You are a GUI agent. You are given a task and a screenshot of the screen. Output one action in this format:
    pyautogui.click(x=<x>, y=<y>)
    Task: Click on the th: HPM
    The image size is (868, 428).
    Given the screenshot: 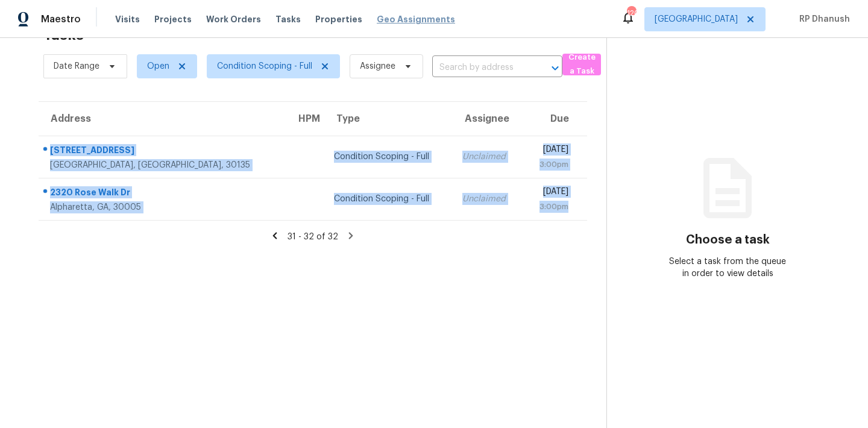 What is the action you would take?
    pyautogui.click(x=305, y=119)
    